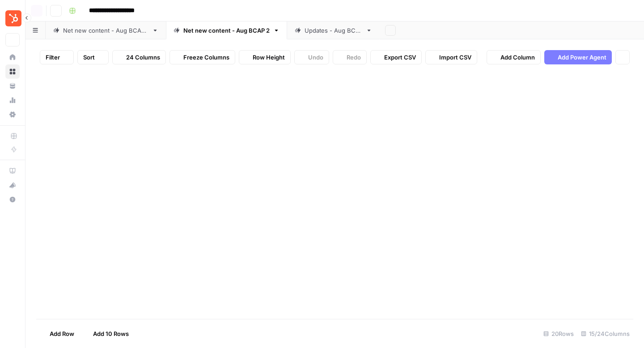 This screenshot has width=644, height=348. I want to click on a: Browse, so click(13, 72).